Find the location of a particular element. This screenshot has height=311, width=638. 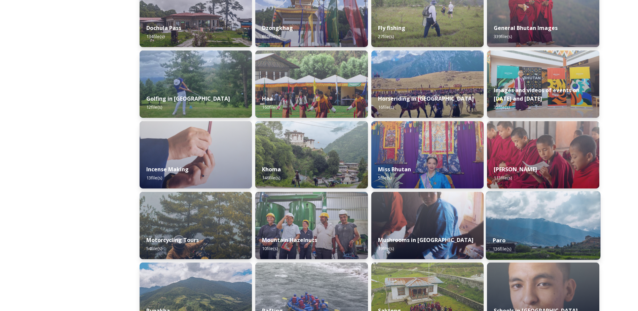

span: 10 file(s) is located at coordinates (270, 248).